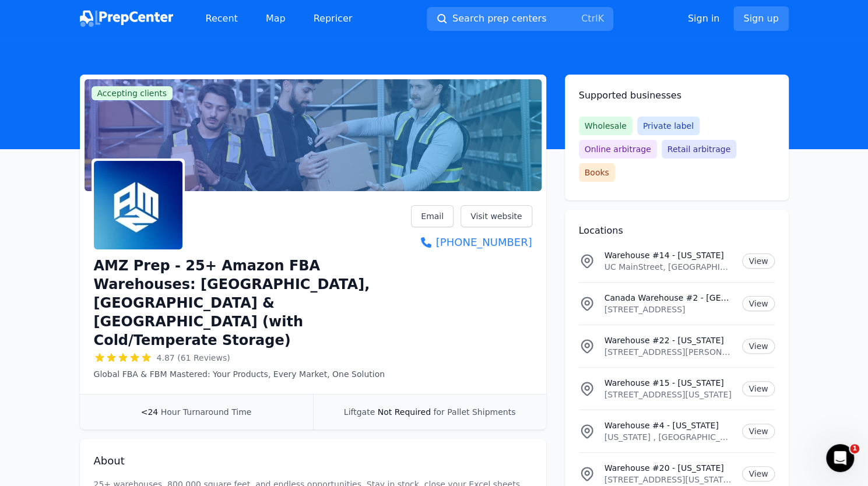 The height and width of the screenshot is (486, 868). What do you see at coordinates (698, 149) in the screenshot?
I see `span: Retail arbitrage` at bounding box center [698, 149].